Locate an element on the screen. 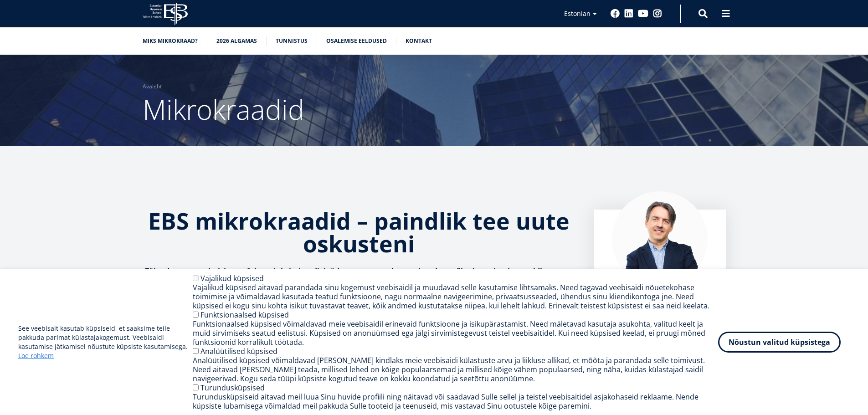 This screenshot has height=415, width=868. a: Instagram is located at coordinates (658, 14).